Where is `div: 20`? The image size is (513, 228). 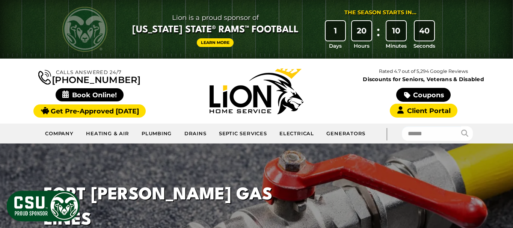 div: 20 is located at coordinates (362, 31).